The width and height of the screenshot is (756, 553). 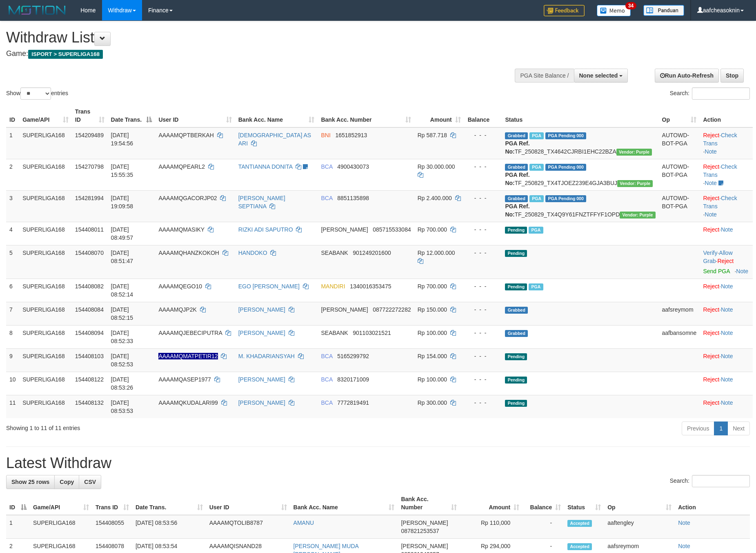 What do you see at coordinates (432, 135) in the screenshot?
I see `span: Rp 587.718` at bounding box center [432, 135].